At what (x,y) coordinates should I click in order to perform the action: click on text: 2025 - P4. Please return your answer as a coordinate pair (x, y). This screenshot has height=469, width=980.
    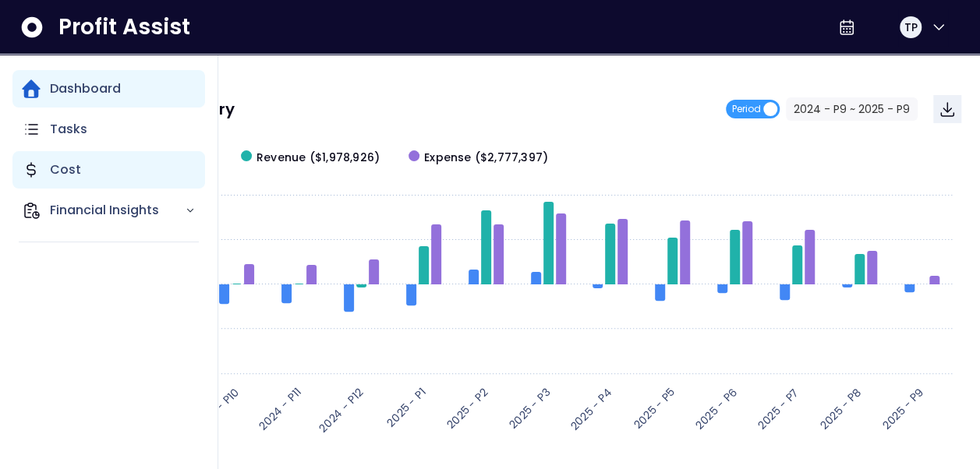
    Looking at the image, I should click on (591, 409).